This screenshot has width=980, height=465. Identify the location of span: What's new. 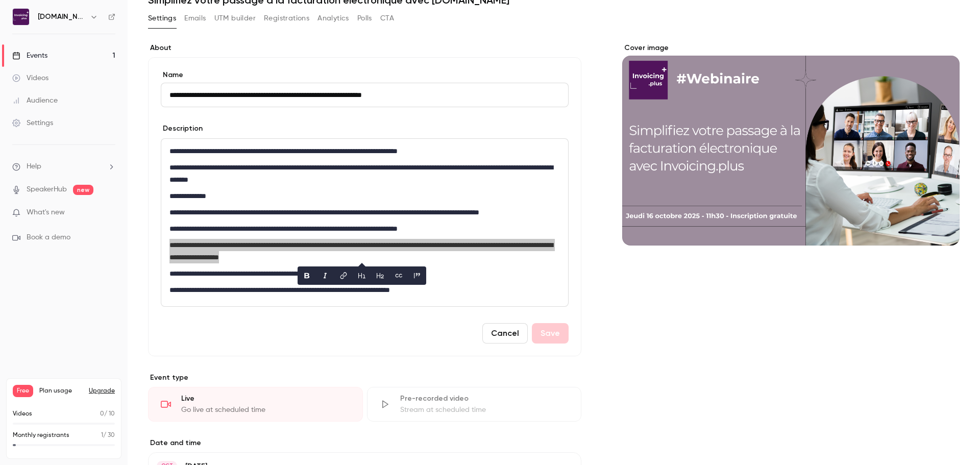
(45, 212).